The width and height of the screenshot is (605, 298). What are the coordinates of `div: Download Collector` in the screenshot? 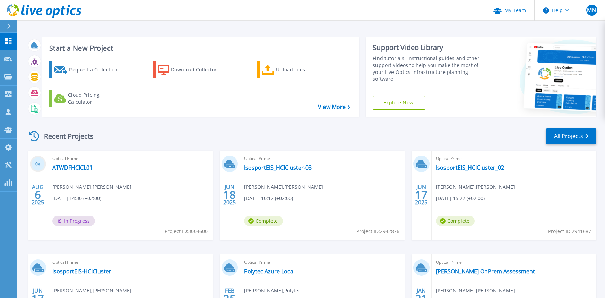 It's located at (199, 70).